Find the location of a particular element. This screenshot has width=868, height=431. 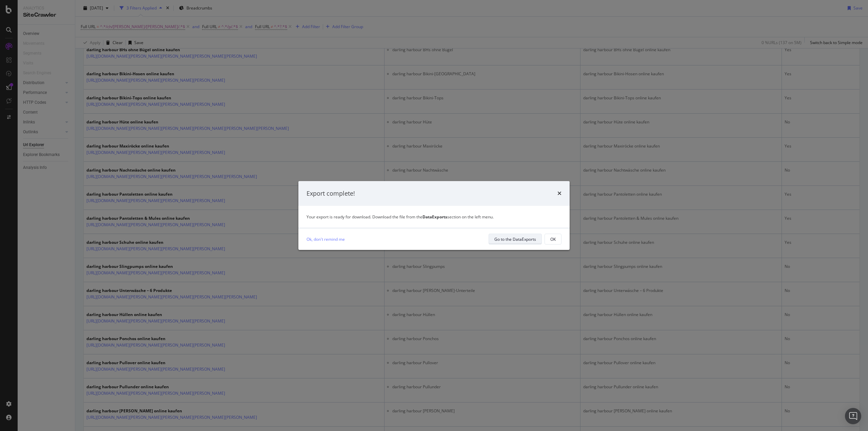

div: Go to the DataExports is located at coordinates (515, 239).